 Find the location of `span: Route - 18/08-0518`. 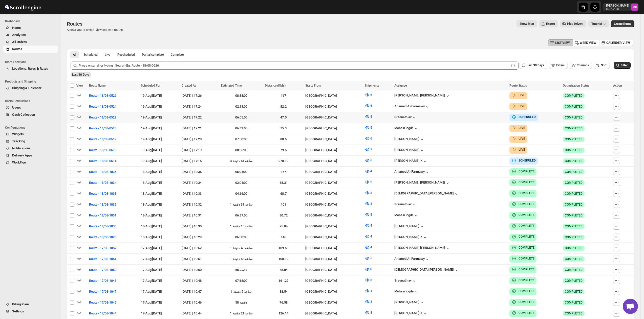

span: Route - 18/08-0518 is located at coordinates (103, 150).